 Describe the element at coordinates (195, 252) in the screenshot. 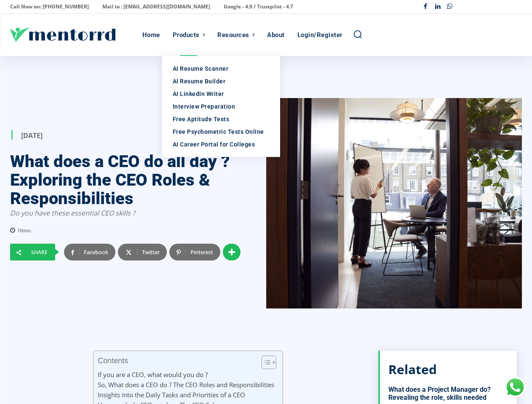

I see `a: Pinterest` at that location.